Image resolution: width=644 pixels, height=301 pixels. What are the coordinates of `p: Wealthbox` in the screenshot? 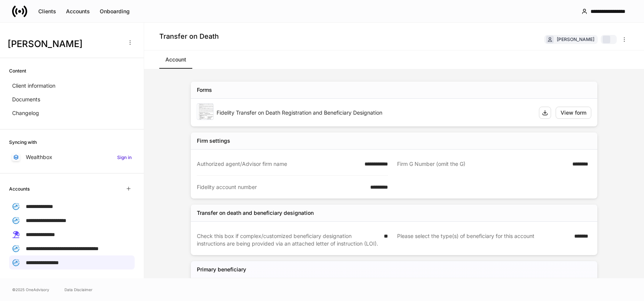 It's located at (39, 157).